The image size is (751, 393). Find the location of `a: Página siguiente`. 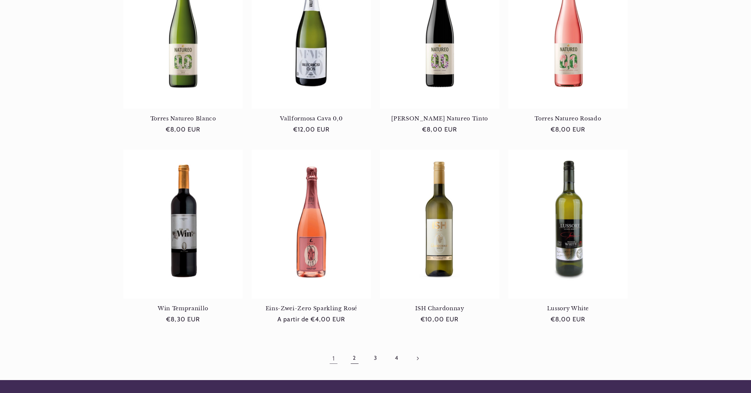

a: Página siguiente is located at coordinates (418, 358).